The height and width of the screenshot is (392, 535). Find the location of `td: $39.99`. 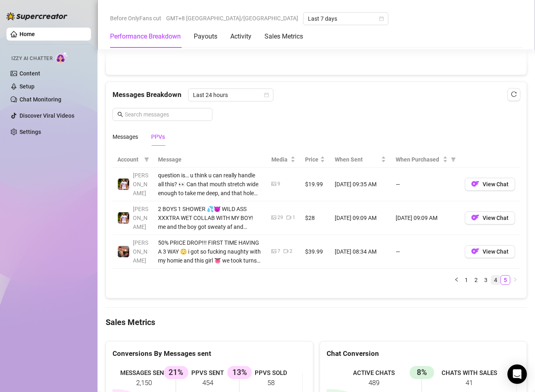

td: $39.99 is located at coordinates (315, 251).